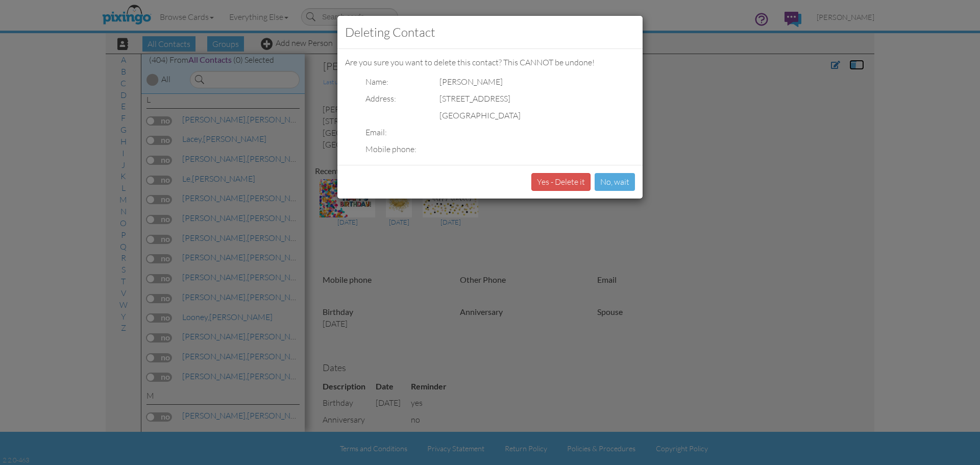 This screenshot has height=465, width=980. Describe the element at coordinates (561, 182) in the screenshot. I see `button: Yes - Delete it` at that location.